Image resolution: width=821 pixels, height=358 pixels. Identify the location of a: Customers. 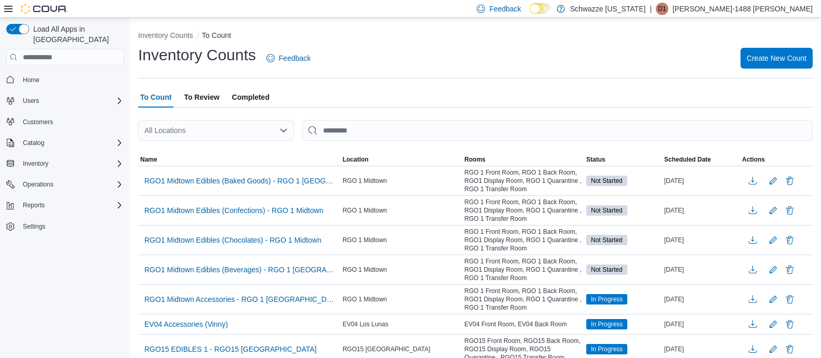
(38, 122).